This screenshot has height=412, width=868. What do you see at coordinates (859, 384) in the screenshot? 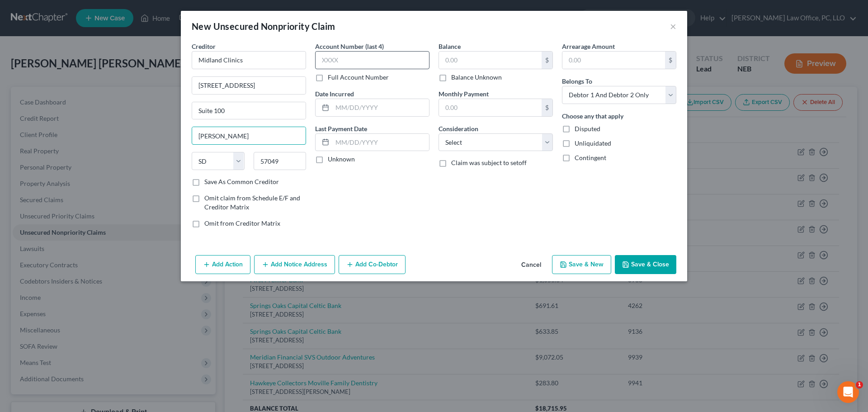
I see `span: 1` at bounding box center [859, 384].